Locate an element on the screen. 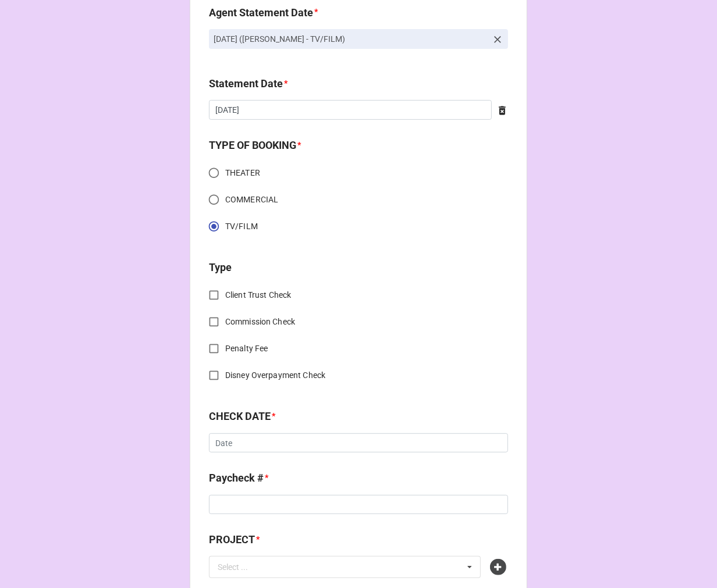 The height and width of the screenshot is (588, 717). span: Commission Check is located at coordinates (260, 322).